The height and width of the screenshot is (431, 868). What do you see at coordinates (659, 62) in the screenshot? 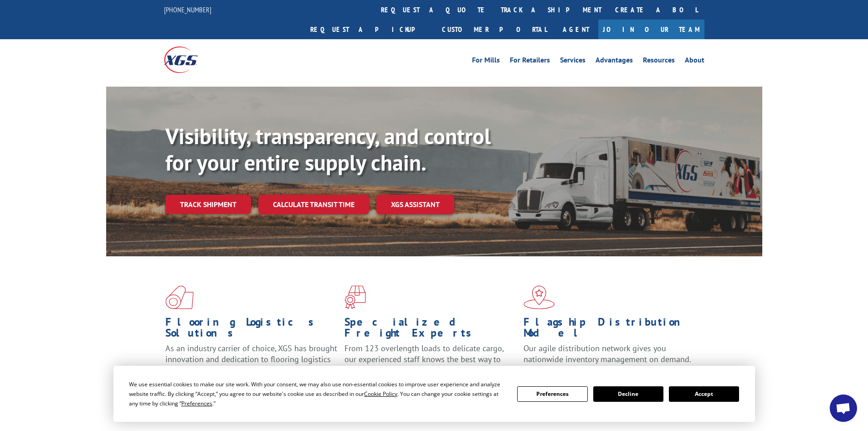
I see `a: Resources` at bounding box center [659, 62].